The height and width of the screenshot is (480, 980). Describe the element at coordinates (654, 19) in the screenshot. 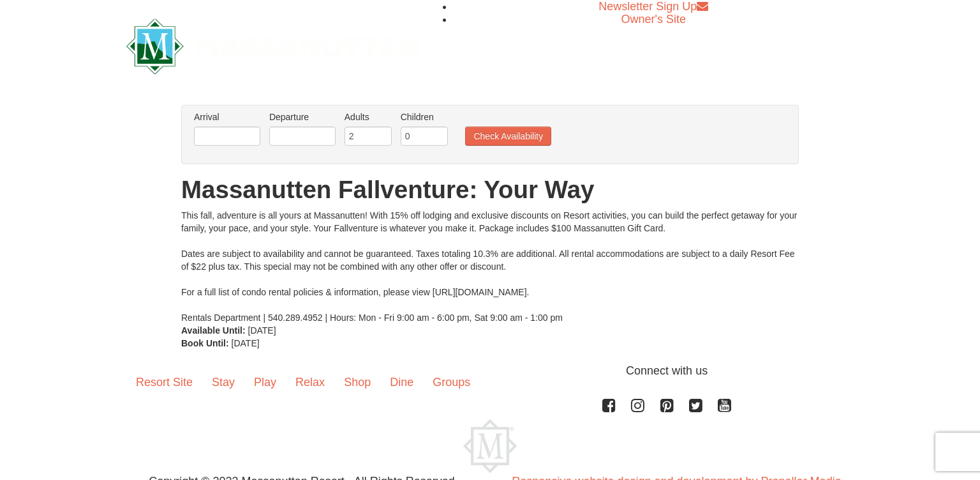

I see `a: Owner's Site` at that location.